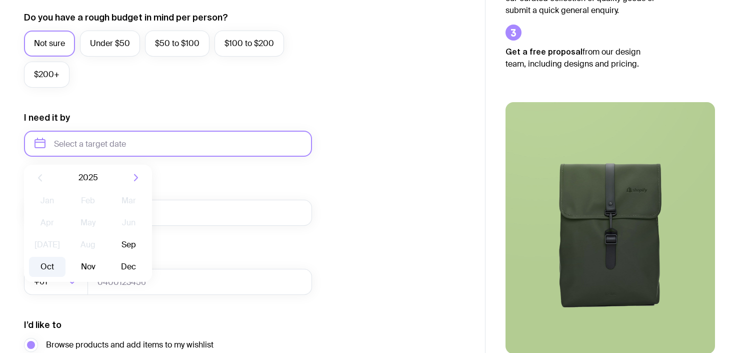 The height and width of the screenshot is (353, 735). What do you see at coordinates (129, 223) in the screenshot?
I see `button: Jun` at bounding box center [129, 223].